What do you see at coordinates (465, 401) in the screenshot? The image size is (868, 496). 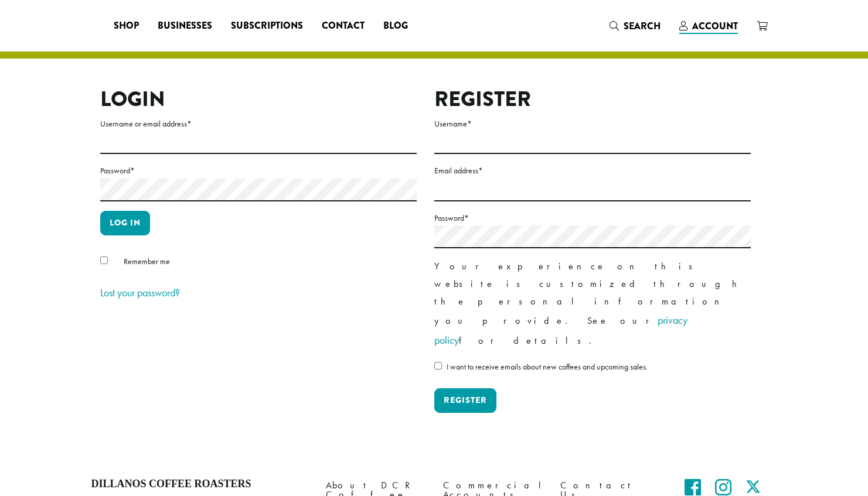 I see `button: Register` at bounding box center [465, 401].